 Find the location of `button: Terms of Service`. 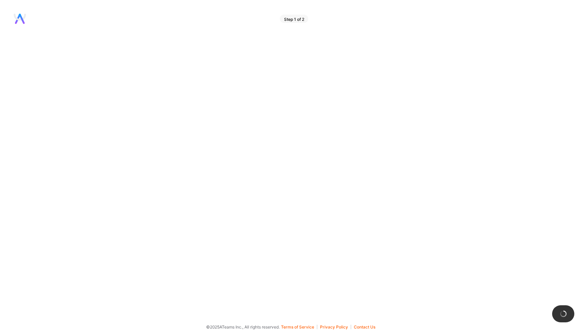

button: Terms of Service is located at coordinates (299, 327).